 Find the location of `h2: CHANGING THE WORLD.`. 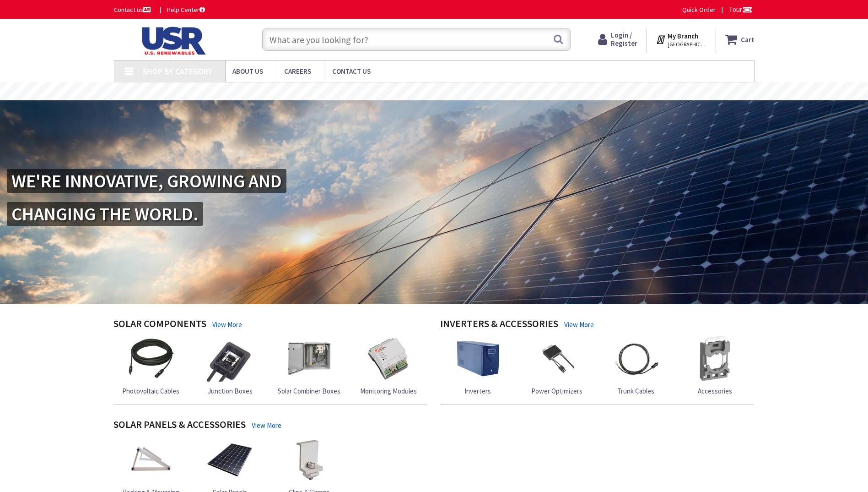

h2: CHANGING THE WORLD. is located at coordinates (105, 214).